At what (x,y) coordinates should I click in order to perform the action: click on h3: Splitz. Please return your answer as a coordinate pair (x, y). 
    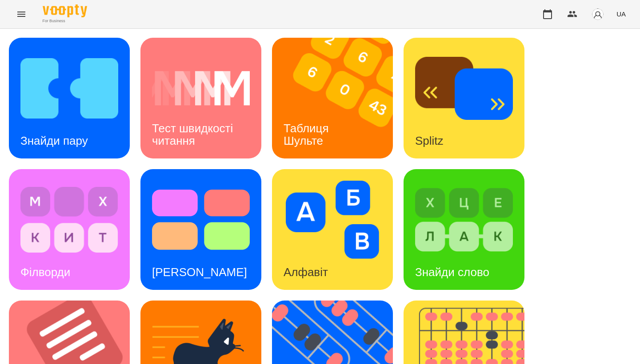
    Looking at the image, I should click on (429, 141).